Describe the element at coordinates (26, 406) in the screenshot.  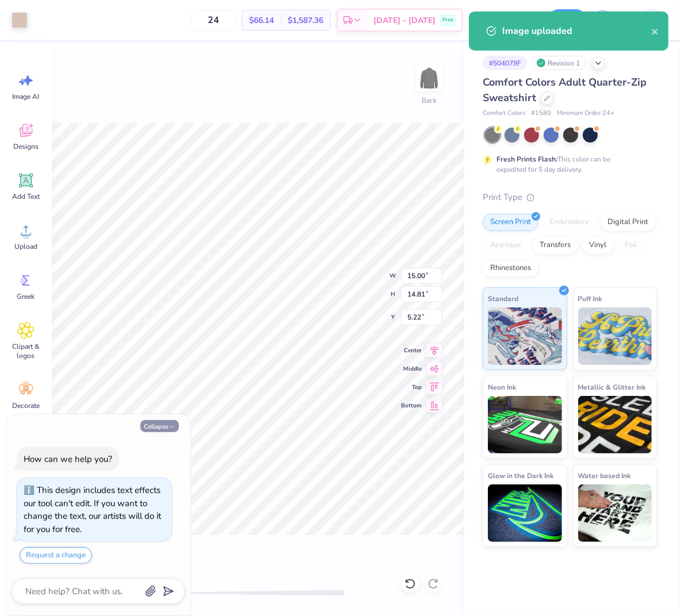
I see `span: Decorate` at that location.